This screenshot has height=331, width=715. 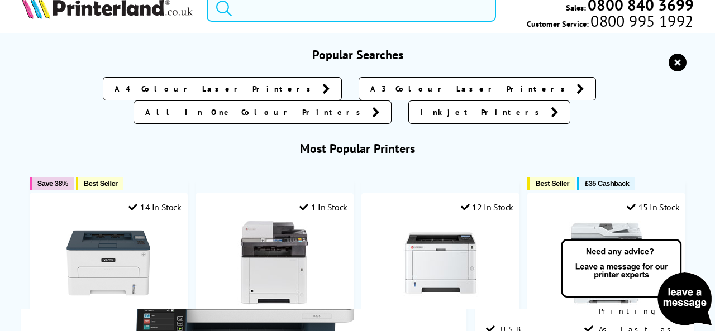 What do you see at coordinates (324, 207) in the screenshot?
I see `div: 1 In Stock` at bounding box center [324, 207].